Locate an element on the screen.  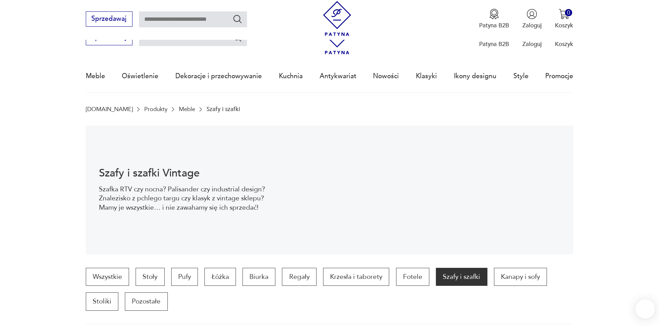
a: Produkty is located at coordinates (156, 109).